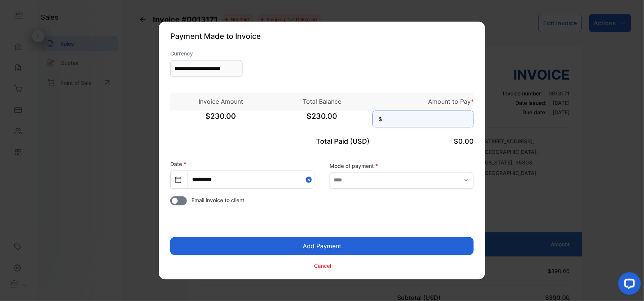 Image resolution: width=644 pixels, height=301 pixels. I want to click on p: Invoice Amount, so click(221, 102).